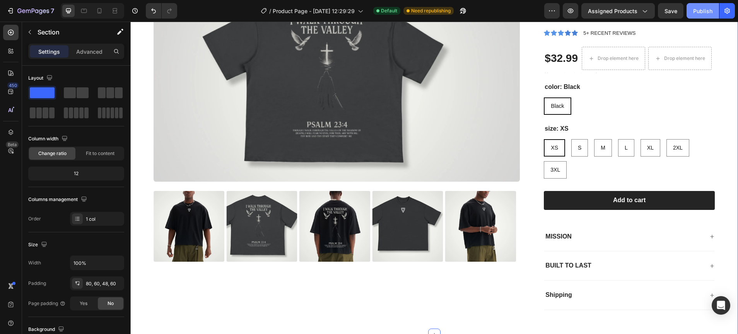 The image size is (738, 334). I want to click on button: Save, so click(670, 11).